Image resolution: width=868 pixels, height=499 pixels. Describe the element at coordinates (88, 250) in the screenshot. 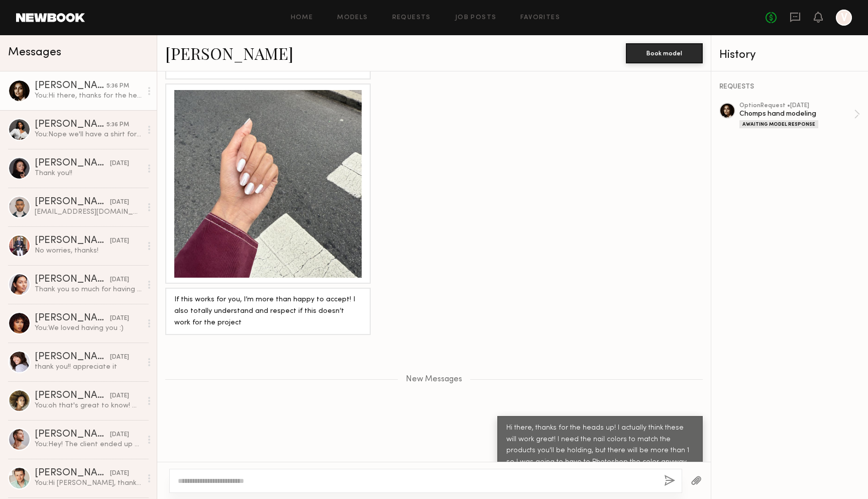

I see `div: No worries, thanks!` at that location.